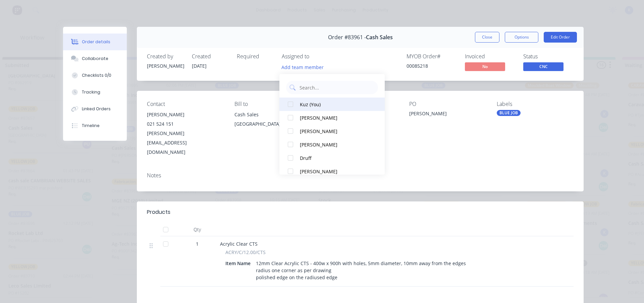 The image size is (644, 303). Describe the element at coordinates (560, 38) in the screenshot. I see `button: Edit Order` at that location.